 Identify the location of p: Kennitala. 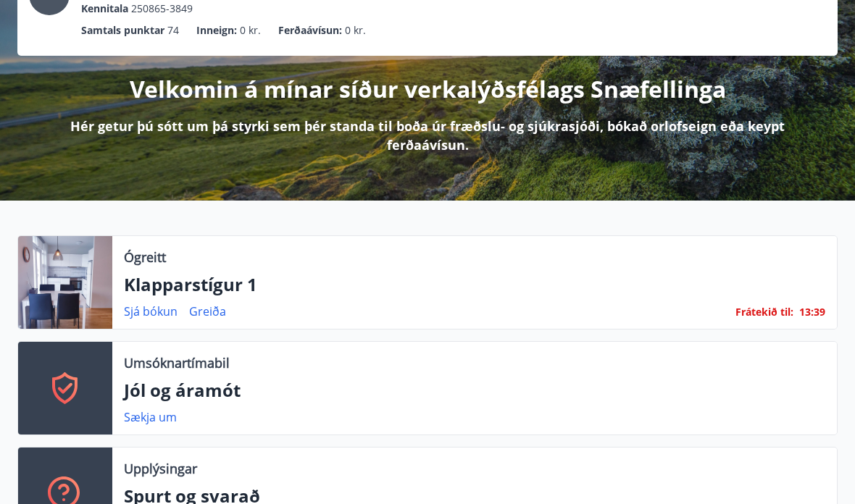
(105, 8).